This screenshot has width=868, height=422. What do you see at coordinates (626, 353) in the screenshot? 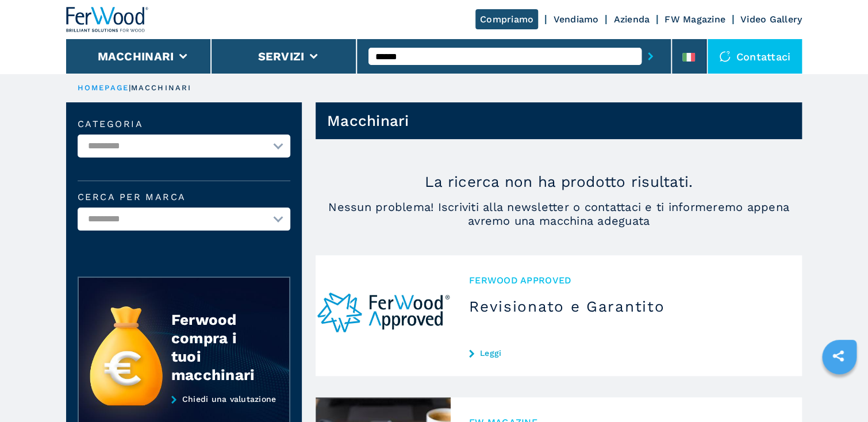
I see `a: Leggi` at bounding box center [626, 353].